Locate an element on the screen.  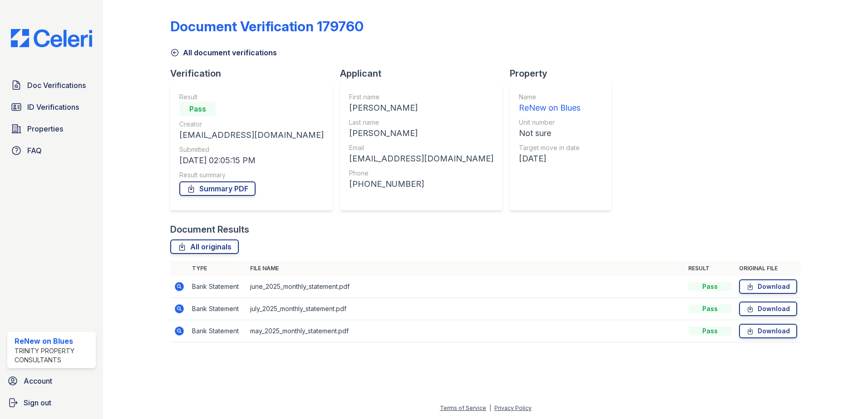
span: Doc Verifications is located at coordinates (57, 85).